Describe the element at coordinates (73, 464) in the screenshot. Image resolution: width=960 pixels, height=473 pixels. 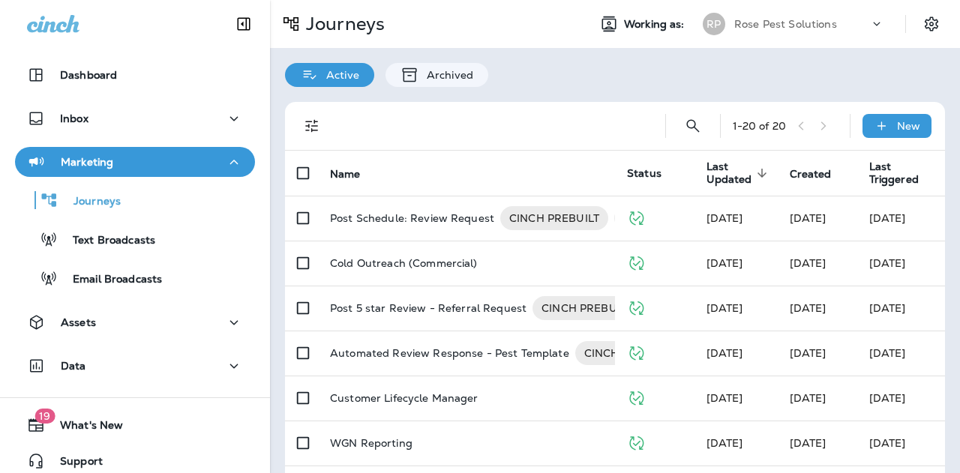
I see `span: Support` at that location.